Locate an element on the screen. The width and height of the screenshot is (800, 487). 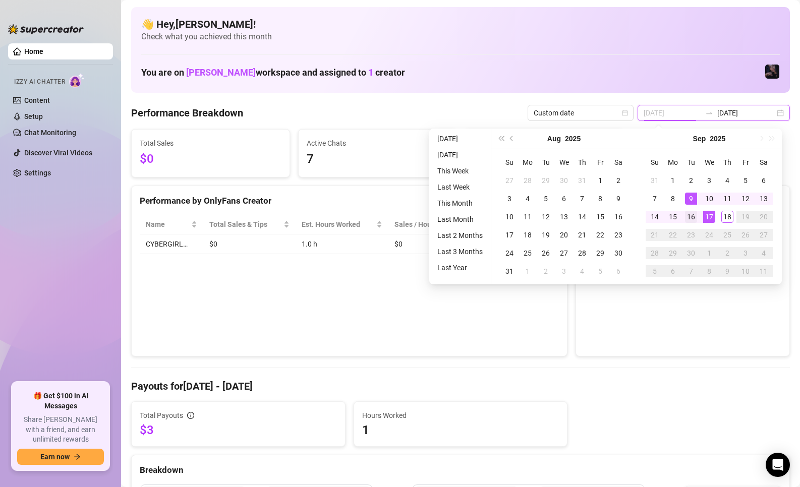
td: 2025-09-14 is located at coordinates (655, 217).